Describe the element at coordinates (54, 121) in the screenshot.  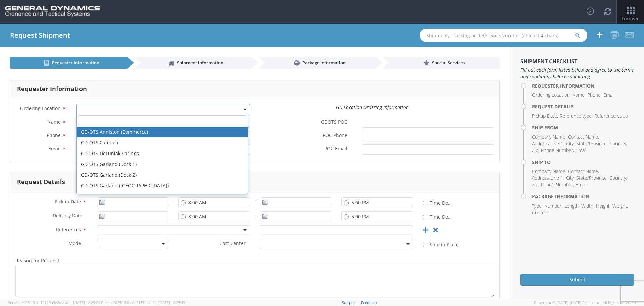
I see `span: Name` at that location.